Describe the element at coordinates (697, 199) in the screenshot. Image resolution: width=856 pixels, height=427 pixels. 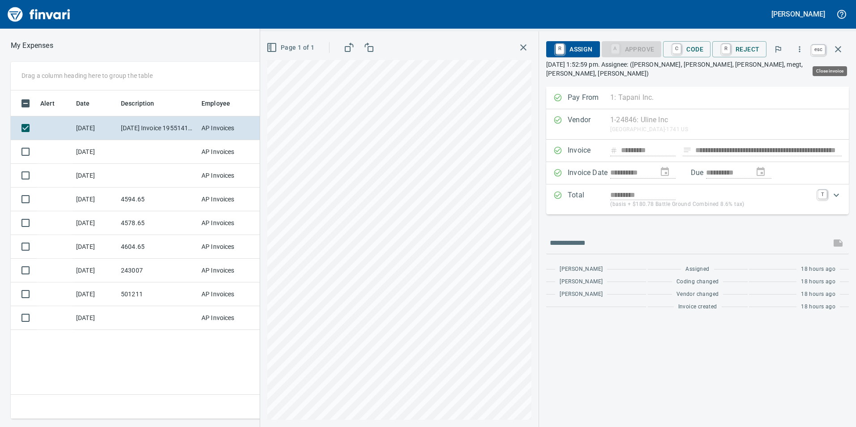
I see `div: Expand` at that location.